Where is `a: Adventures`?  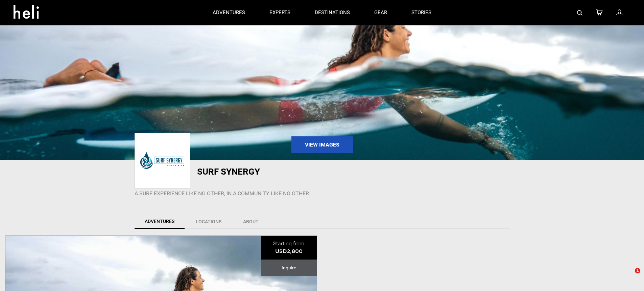
a: Adventures is located at coordinates (159, 221).